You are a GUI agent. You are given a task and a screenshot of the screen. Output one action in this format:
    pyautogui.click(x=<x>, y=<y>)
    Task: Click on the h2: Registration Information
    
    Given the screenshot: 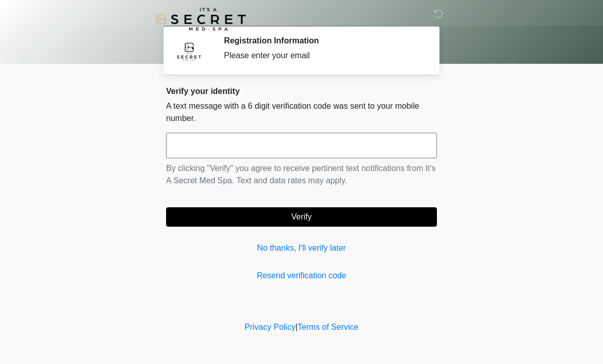 What is the action you would take?
    pyautogui.click(x=322, y=41)
    